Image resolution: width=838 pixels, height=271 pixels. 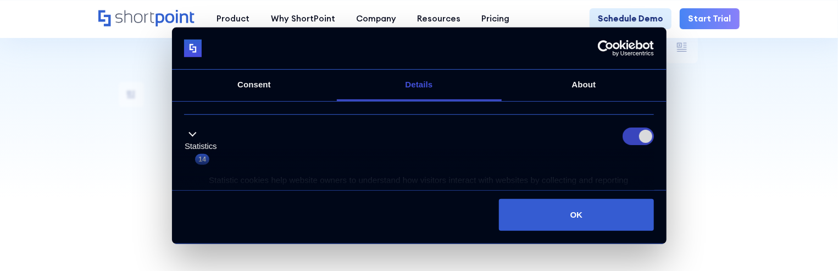 What do you see at coordinates (631, 19) in the screenshot?
I see `a: Schedule Demo` at bounding box center [631, 19].